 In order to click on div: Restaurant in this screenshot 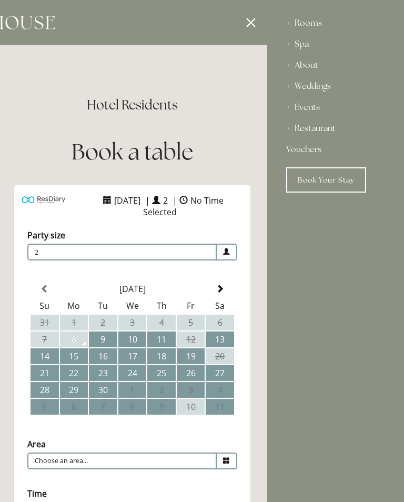, I will do `click(336, 128)`.